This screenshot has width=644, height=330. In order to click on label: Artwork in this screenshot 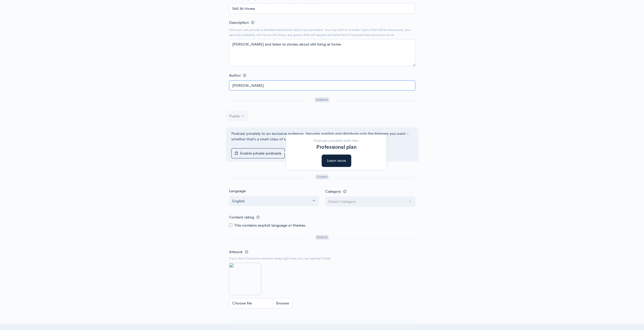, I will do `click(236, 252)`.